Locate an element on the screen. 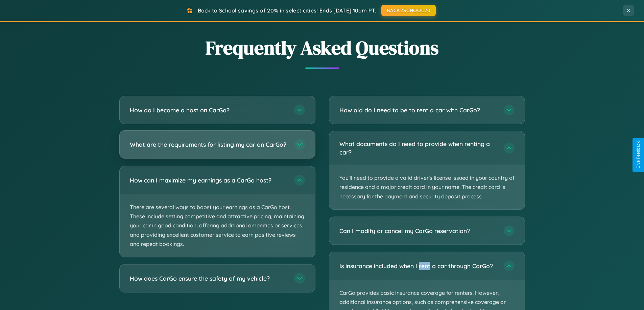 This screenshot has height=310, width=644. h3: What documents do I need to provide when renting a car? is located at coordinates (418, 148).